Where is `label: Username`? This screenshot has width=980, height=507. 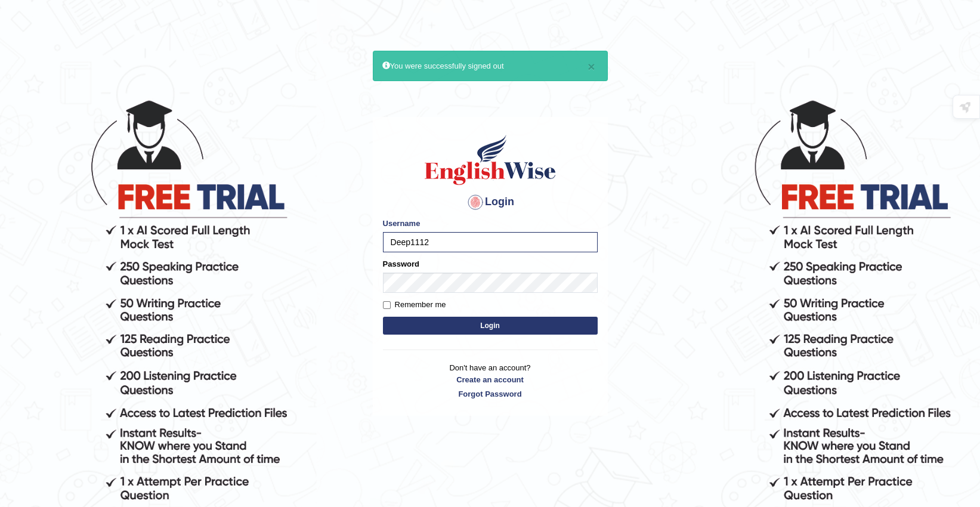 label: Username is located at coordinates (401, 223).